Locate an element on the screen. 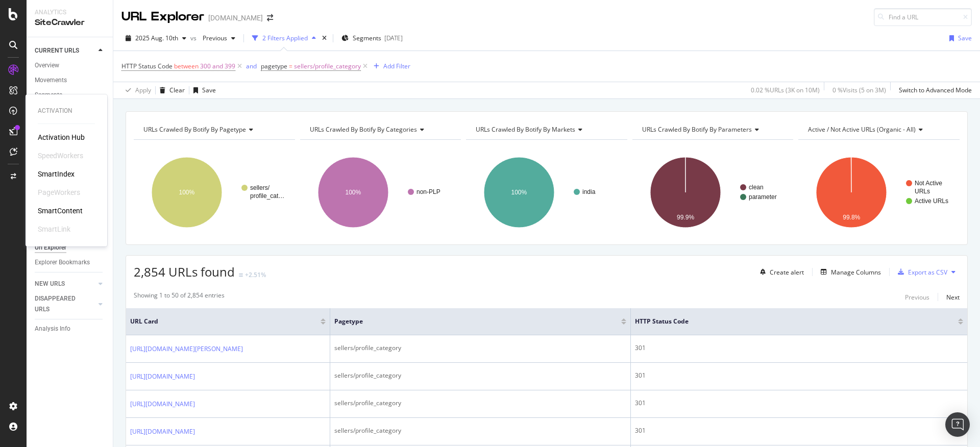 The height and width of the screenshot is (447, 980). text: india is located at coordinates (589, 191).